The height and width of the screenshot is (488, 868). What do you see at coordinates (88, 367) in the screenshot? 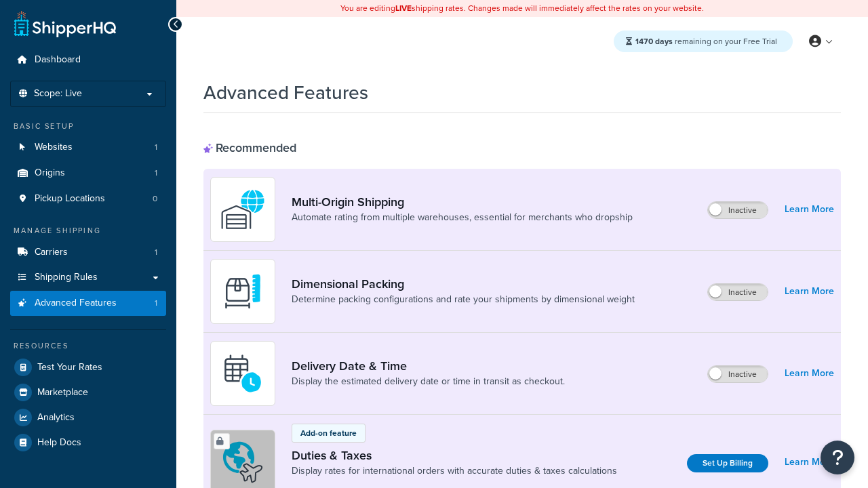
I see `li: Test Your Rates` at bounding box center [88, 367].